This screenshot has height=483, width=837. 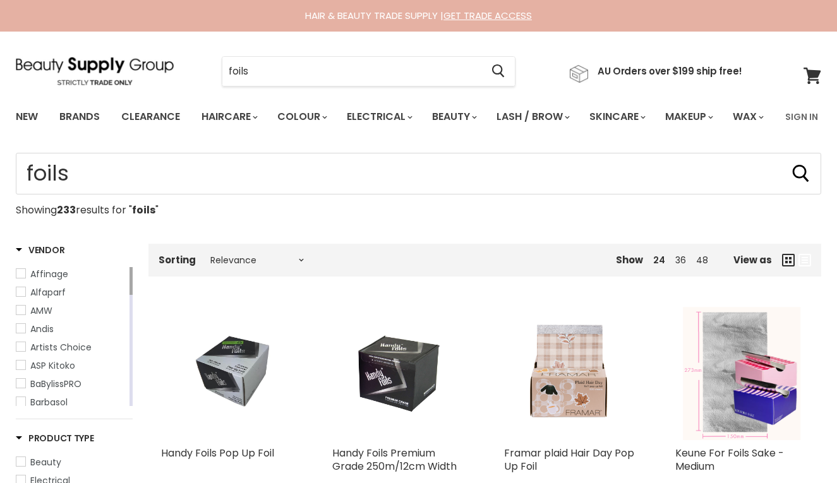 I want to click on ul: Main menu, so click(x=391, y=117).